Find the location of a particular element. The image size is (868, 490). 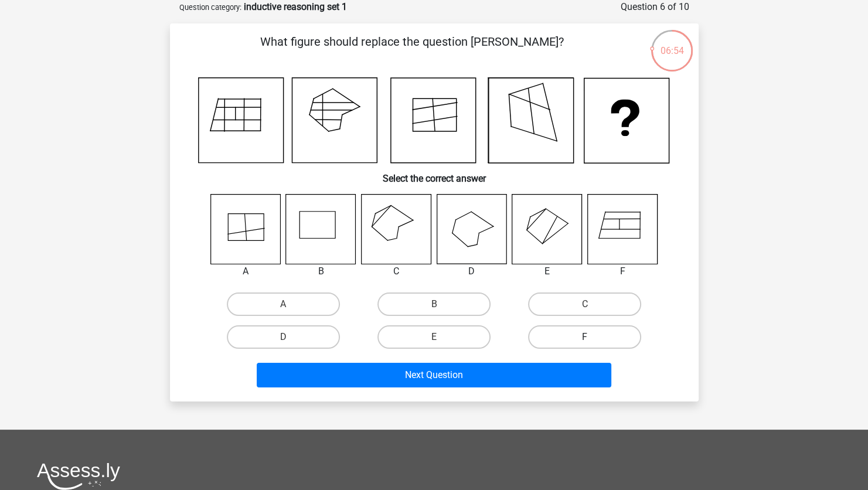

div: A is located at coordinates (245, 271).